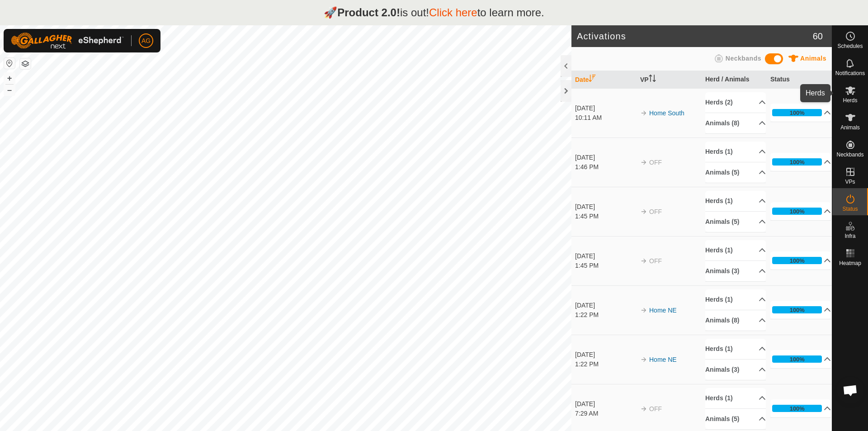 The image size is (868, 431). What do you see at coordinates (734, 79) in the screenshot?
I see `th: Herd / Animals` at bounding box center [734, 79].